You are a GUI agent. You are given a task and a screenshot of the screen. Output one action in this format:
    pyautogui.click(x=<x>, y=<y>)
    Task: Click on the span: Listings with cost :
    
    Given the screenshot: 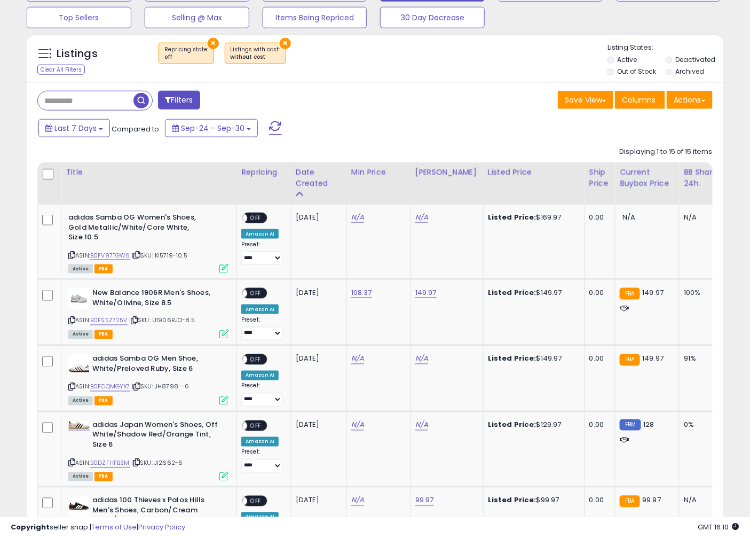 What is the action you would take?
    pyautogui.click(x=255, y=53)
    